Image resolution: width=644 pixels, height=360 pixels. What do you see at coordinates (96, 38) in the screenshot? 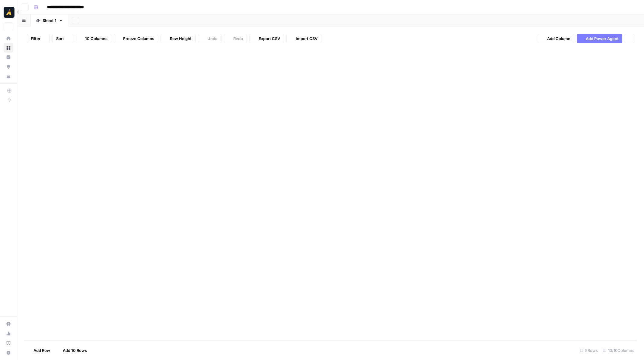
I see `span: 10 Columns` at bounding box center [96, 38].